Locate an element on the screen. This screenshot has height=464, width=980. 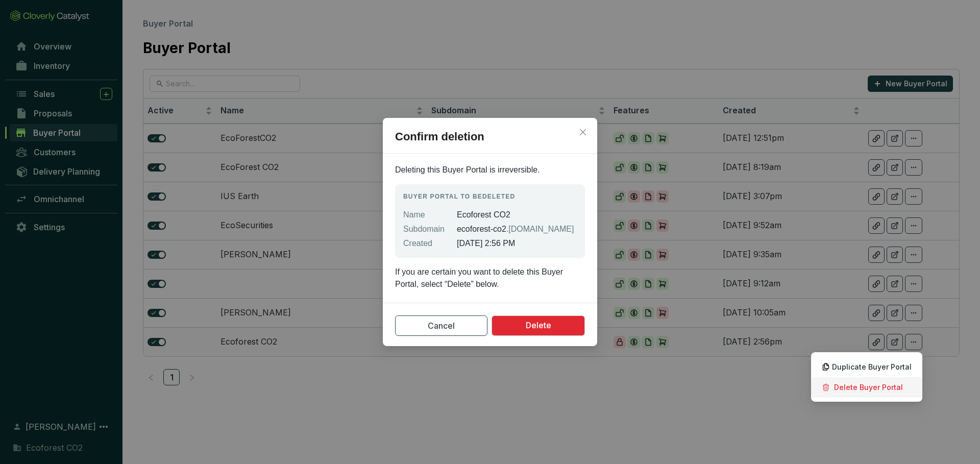
p: Duplicate Buyer Portal is located at coordinates (867, 367).